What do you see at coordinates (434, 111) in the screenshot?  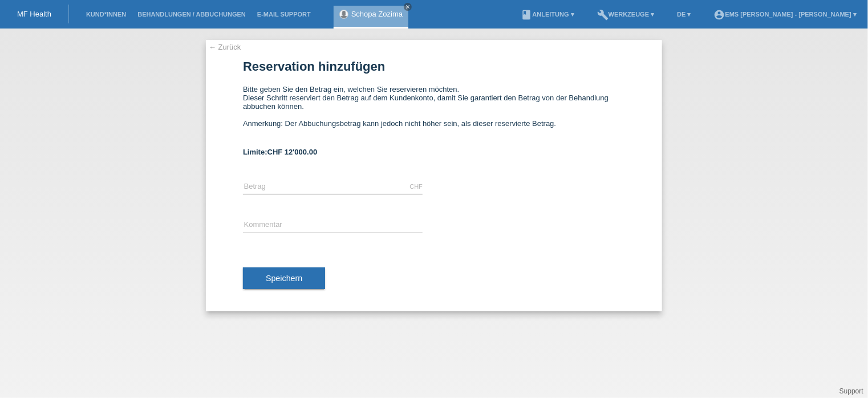 I see `div: Bitte geben Sie den Betrag ein, welchen Sie reservieren möchten. Dieser Schritt reserviert den Be...` at bounding box center [434, 111].